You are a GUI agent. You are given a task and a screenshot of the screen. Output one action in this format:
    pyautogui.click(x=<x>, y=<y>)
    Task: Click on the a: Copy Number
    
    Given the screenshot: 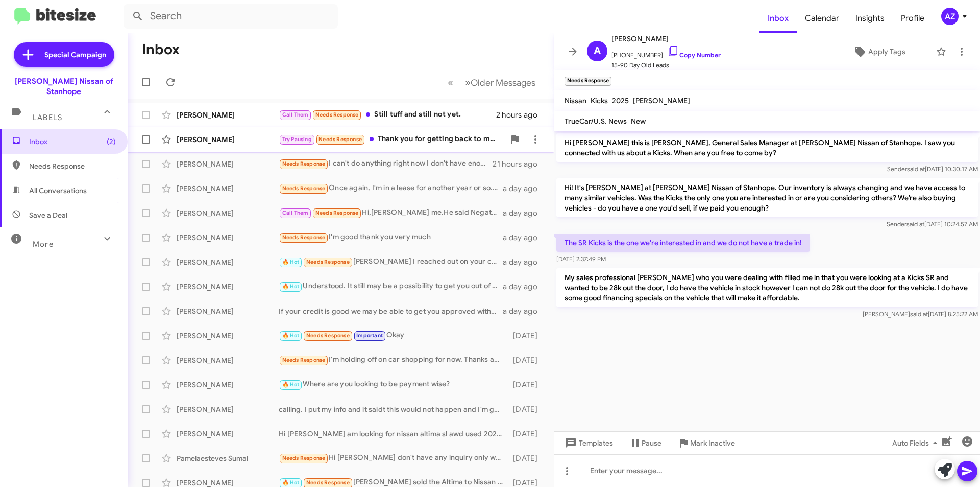 What is the action you would take?
    pyautogui.click(x=694, y=54)
    